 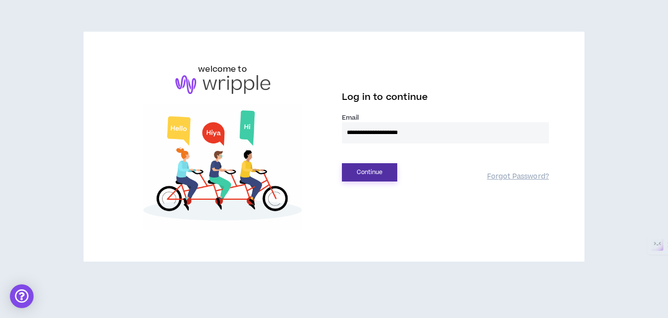 I want to click on h6: welcome to, so click(x=222, y=69).